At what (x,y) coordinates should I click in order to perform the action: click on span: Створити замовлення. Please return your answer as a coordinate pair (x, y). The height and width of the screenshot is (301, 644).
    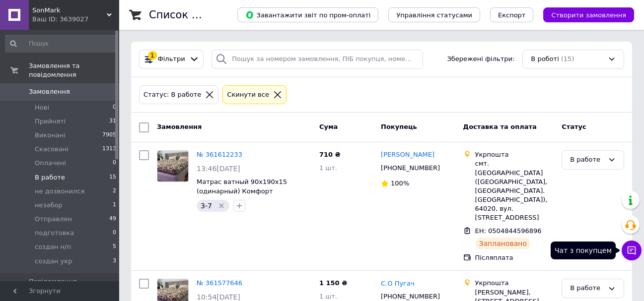
    Looking at the image, I should click on (588, 15).